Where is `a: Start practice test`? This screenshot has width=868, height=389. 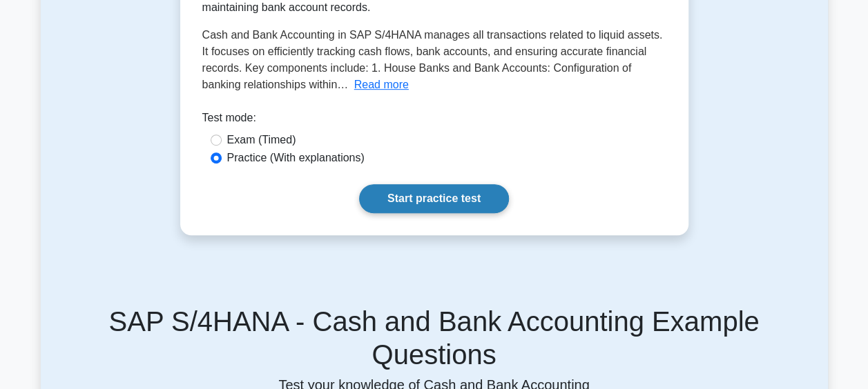
a: Start practice test is located at coordinates (434, 199).